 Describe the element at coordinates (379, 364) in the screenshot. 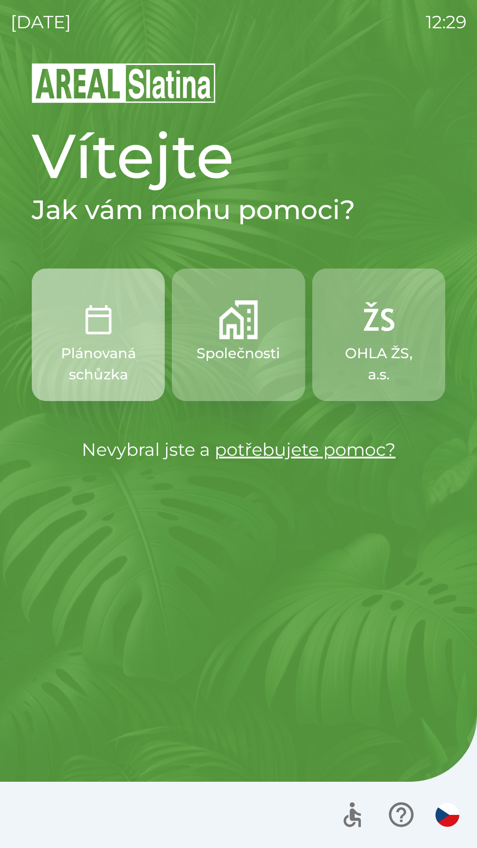

I see `p: OHLA ŽS, a.s.` at that location.